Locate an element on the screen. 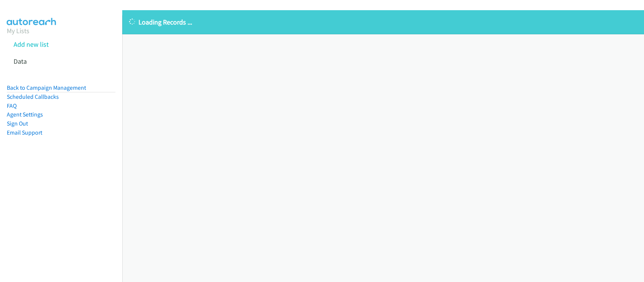  a: Add new list is located at coordinates (31, 44).